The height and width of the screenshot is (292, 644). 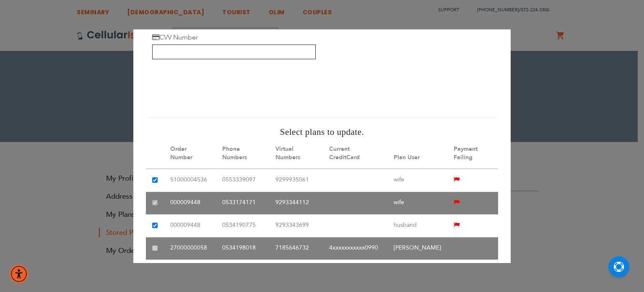 I want to click on th: Payment Failing, so click(x=473, y=153).